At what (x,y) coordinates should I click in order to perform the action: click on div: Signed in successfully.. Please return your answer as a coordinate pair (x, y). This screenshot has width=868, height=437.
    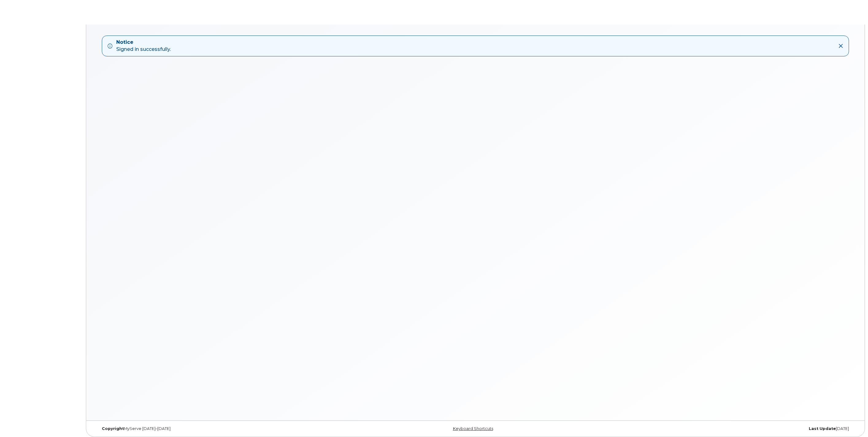
    Looking at the image, I should click on (144, 46).